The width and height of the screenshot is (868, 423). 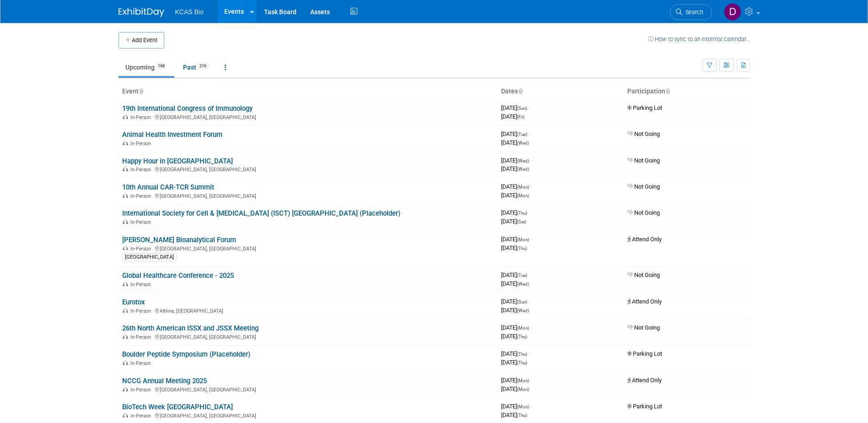 I want to click on a: 26th North American ISSX and JSSX Meeting, so click(x=190, y=328).